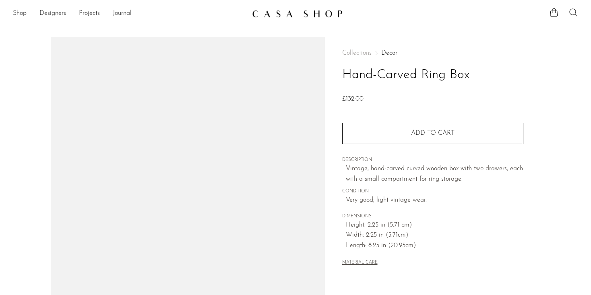  What do you see at coordinates (433, 192) in the screenshot?
I see `span: CONDITION` at bounding box center [433, 192].